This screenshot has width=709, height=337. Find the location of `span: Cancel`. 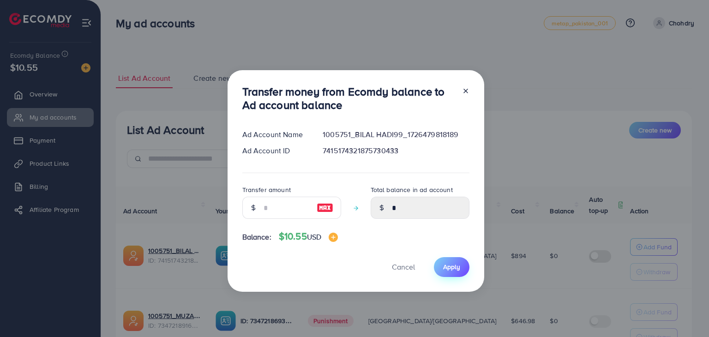

span: Cancel is located at coordinates (403, 267).